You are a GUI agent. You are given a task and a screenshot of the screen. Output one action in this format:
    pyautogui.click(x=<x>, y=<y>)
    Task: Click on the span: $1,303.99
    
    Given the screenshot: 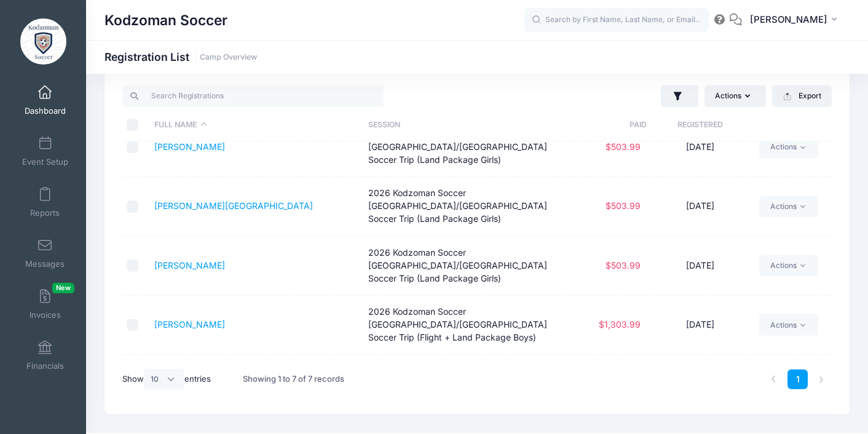 What is the action you would take?
    pyautogui.click(x=620, y=324)
    